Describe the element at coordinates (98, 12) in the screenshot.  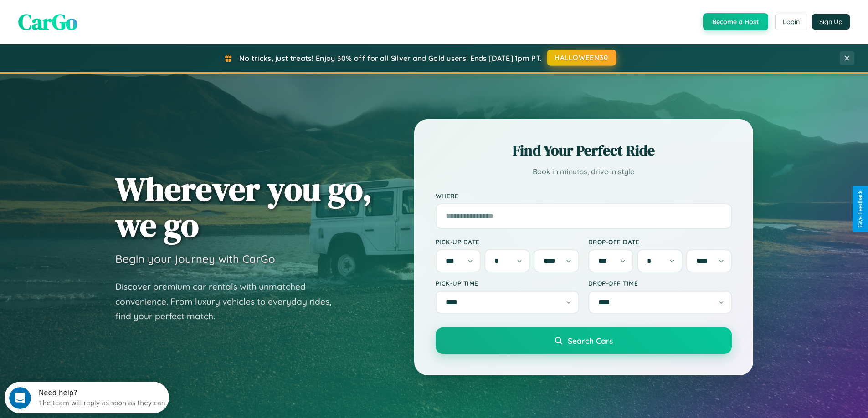
I see `div: Need help?` at that location.